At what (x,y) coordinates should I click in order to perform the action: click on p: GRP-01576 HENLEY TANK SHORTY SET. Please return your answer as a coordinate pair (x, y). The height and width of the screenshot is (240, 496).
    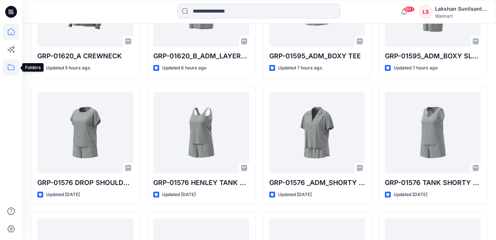
    Looking at the image, I should click on (201, 183).